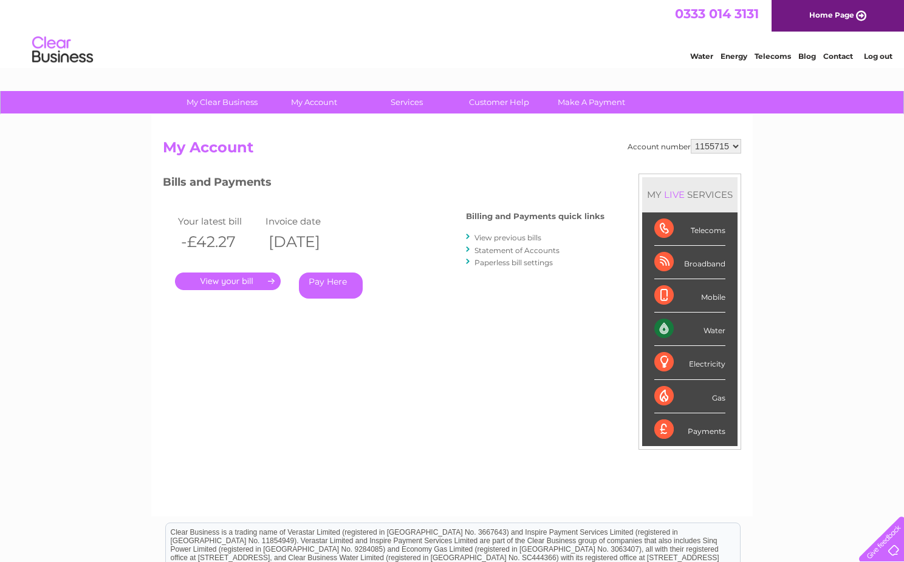 The height and width of the screenshot is (562, 904). What do you see at coordinates (63, 50) in the screenshot?
I see `img: logo.png` at bounding box center [63, 50].